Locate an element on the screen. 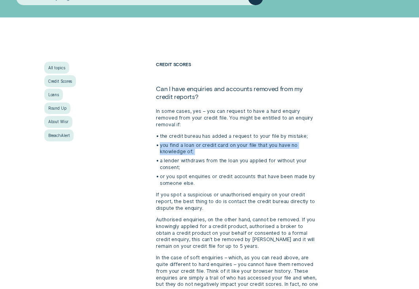 This screenshot has width=419, height=289. h1: Can I have enquiries and accounts removed from my credit reports? is located at coordinates (238, 96).